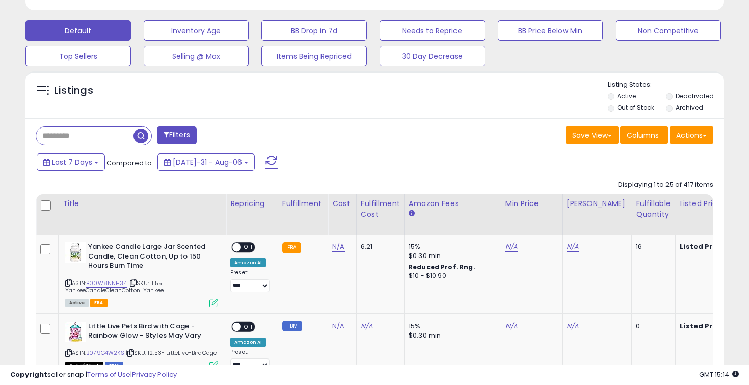  I want to click on span: Columns, so click(642, 135).